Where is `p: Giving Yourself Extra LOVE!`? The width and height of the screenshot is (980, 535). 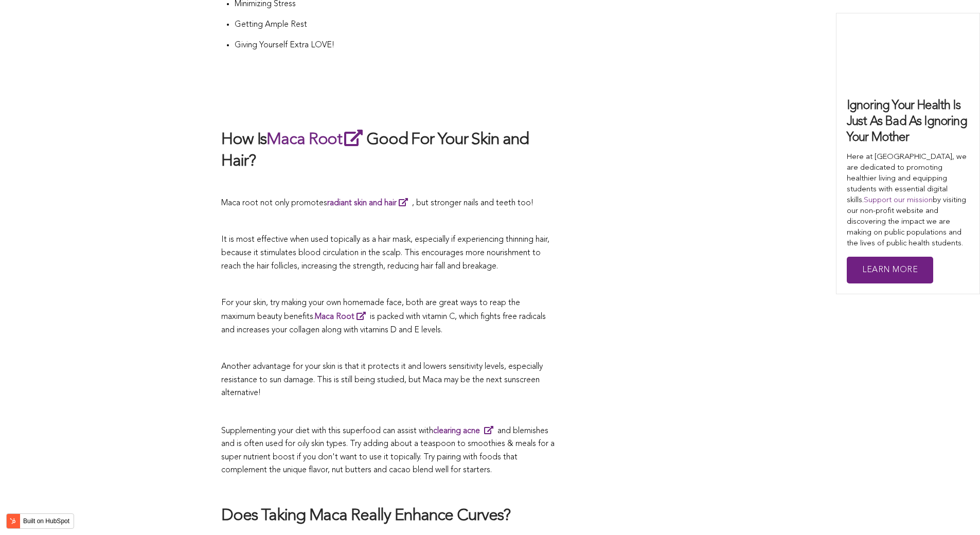
p: Giving Yourself Extra LOVE! is located at coordinates (395, 46).